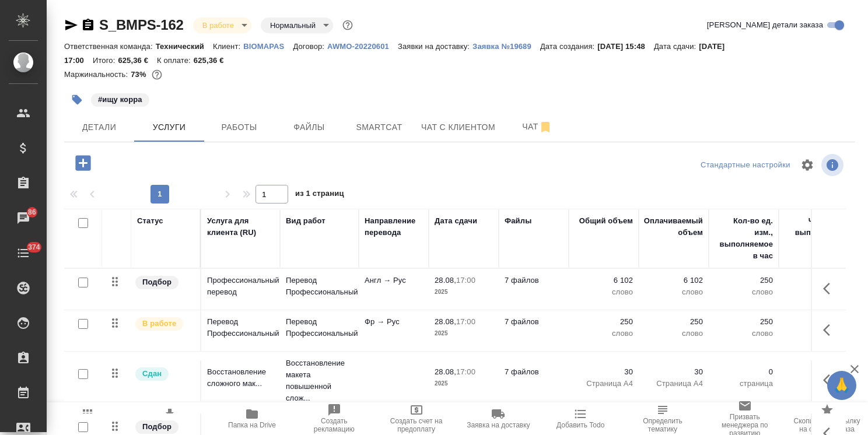 The image size is (868, 435). Describe the element at coordinates (606, 221) in the screenshot. I see `div: Общий объем` at that location.